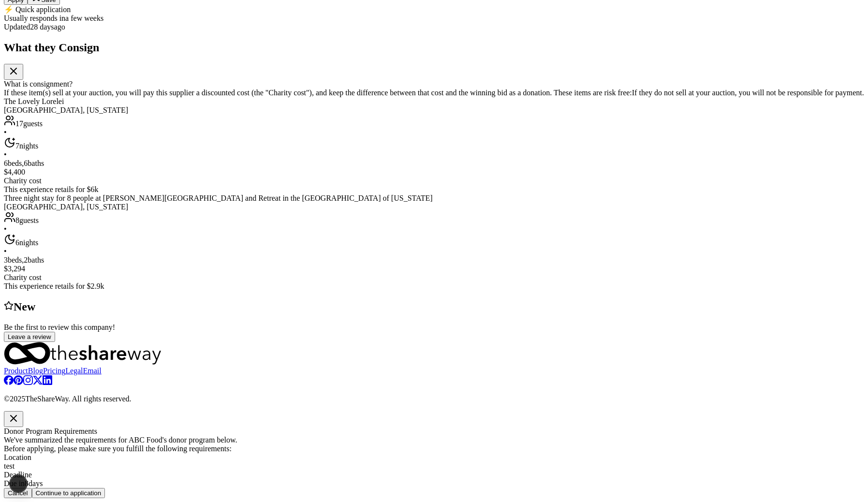  What do you see at coordinates (35, 371) in the screenshot?
I see `a: Blog` at bounding box center [35, 371].